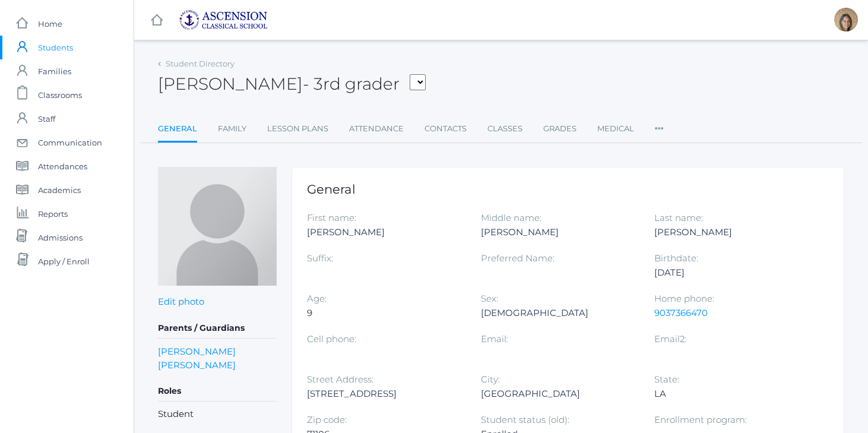 This screenshot has width=868, height=433. I want to click on div: LA, so click(733, 394).